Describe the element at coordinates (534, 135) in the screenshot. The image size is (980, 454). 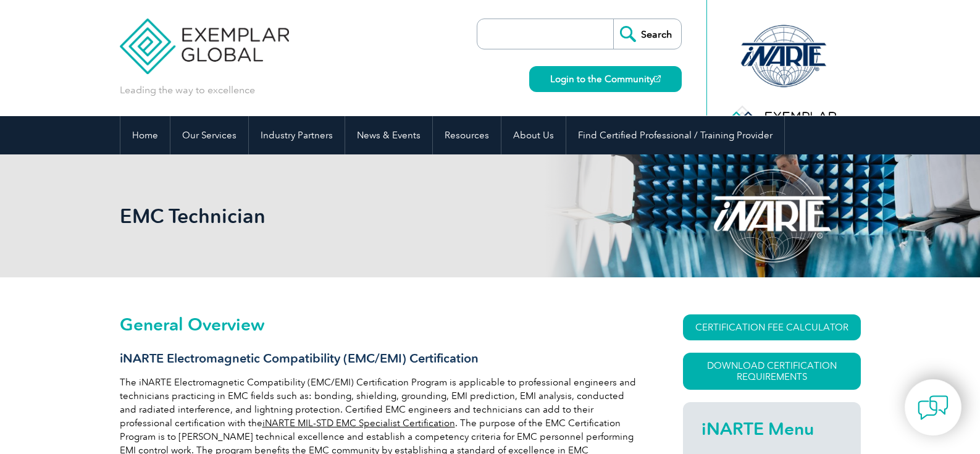
I see `a: About Us` at that location.